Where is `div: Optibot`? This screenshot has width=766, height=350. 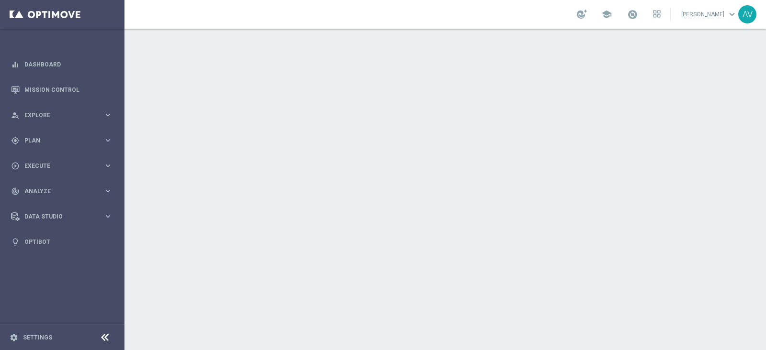 div: Optibot is located at coordinates (62, 242).